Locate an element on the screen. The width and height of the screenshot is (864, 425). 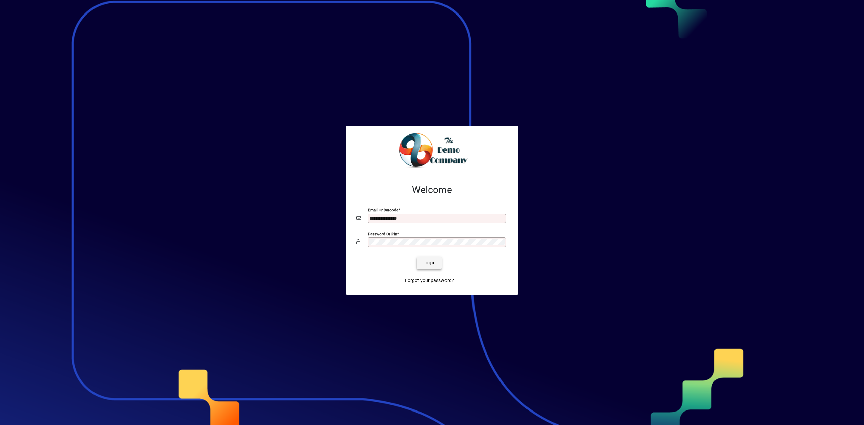
button: Login is located at coordinates (429, 263).